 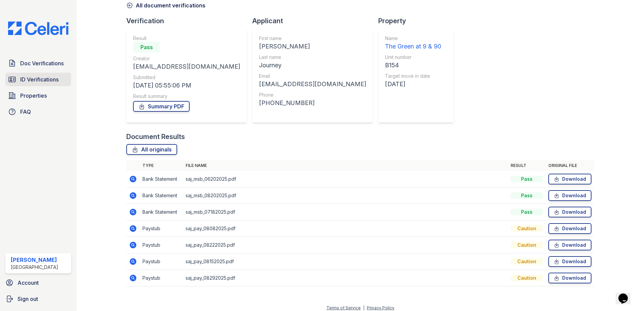 I want to click on th: Type, so click(x=161, y=165).